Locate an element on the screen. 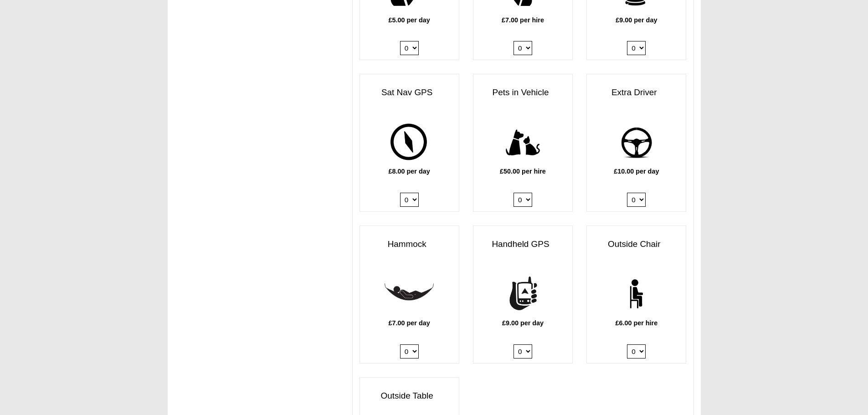  h3: Extra Driver is located at coordinates (636, 93).